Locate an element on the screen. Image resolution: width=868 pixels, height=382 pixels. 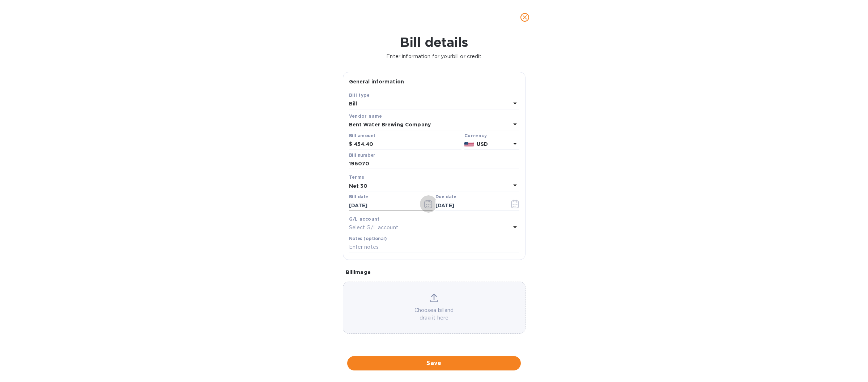
p: Choose a bill and drag it here is located at coordinates (434, 314).